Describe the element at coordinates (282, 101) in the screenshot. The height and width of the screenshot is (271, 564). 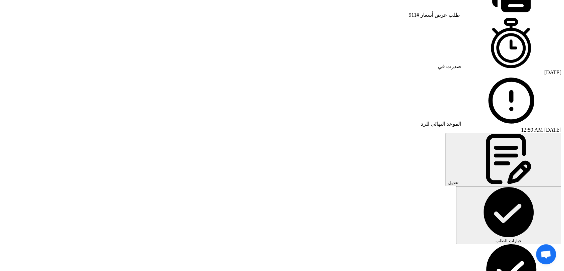
I see `div: الموعد النهائي للرد` at that location.